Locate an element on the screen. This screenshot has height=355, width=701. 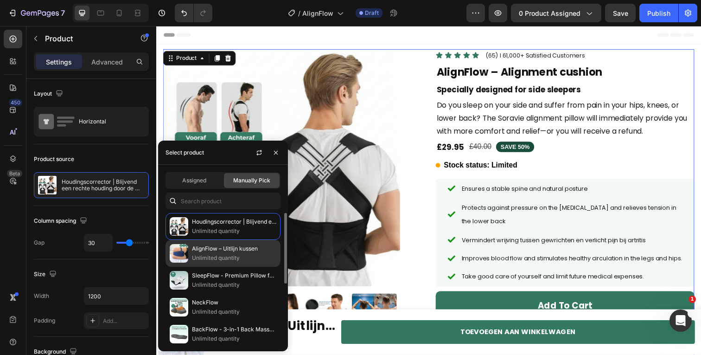
span: Stock status: Limited is located at coordinates (331, 142).